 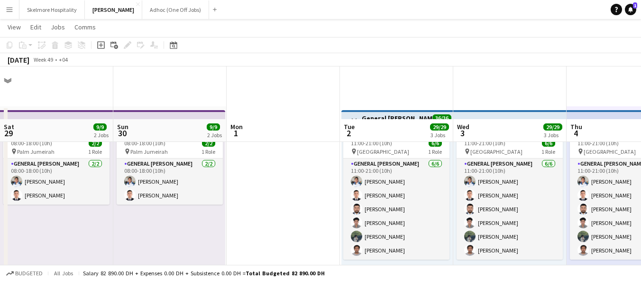 What do you see at coordinates (9, 127) in the screenshot?
I see `span: Sat` at bounding box center [9, 127].